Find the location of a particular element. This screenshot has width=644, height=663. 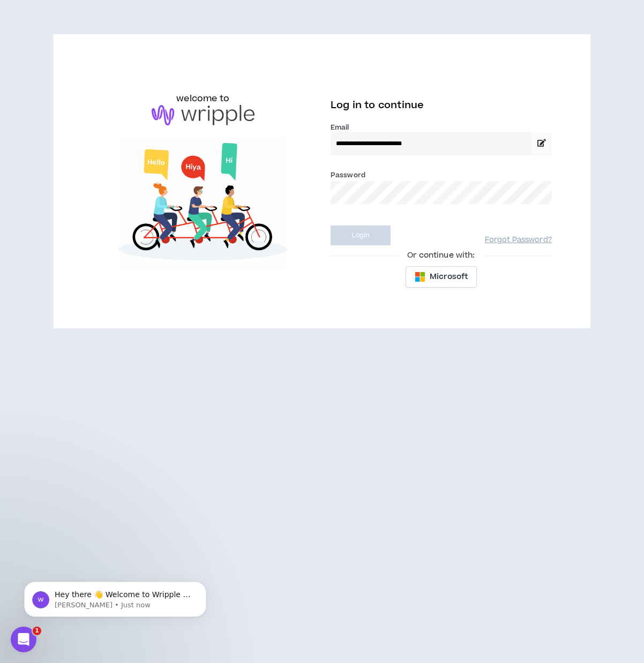

span: Hey there 👋 Welcome to Wripple 🙌 Take a look around! If you have any questions, just reply to thi... is located at coordinates (116, 52).